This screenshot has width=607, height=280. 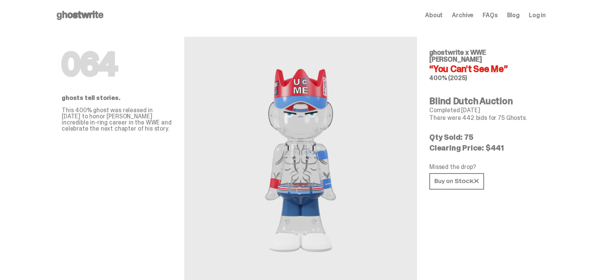 I want to click on p: Qty Sold: 75, so click(x=484, y=137).